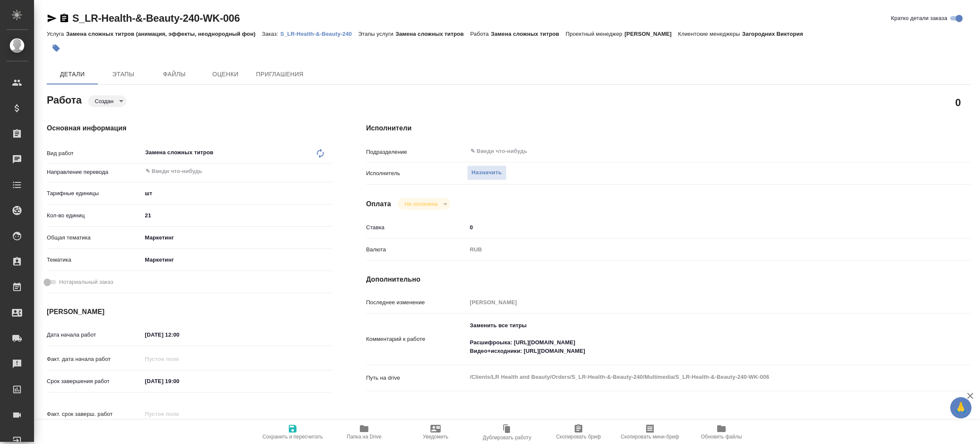 The width and height of the screenshot is (980, 444). I want to click on p: Срок завершения работ, so click(94, 381).